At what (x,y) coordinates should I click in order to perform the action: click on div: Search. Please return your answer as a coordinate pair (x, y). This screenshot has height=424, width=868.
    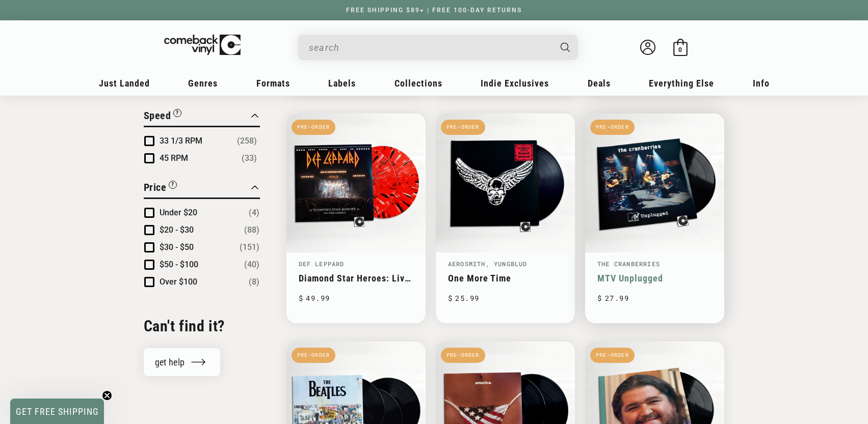
    Looking at the image, I should click on (438, 47).